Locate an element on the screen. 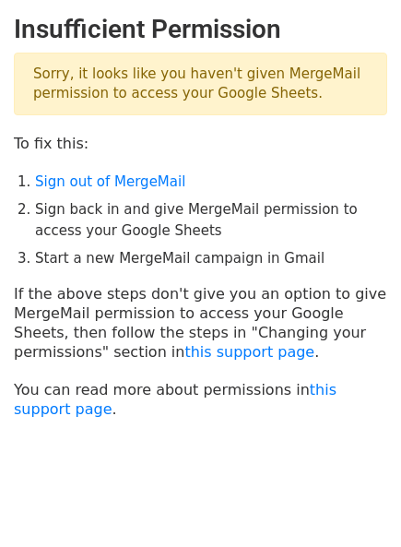 The height and width of the screenshot is (547, 401). a: Sign out of MergeMail is located at coordinates (110, 182).